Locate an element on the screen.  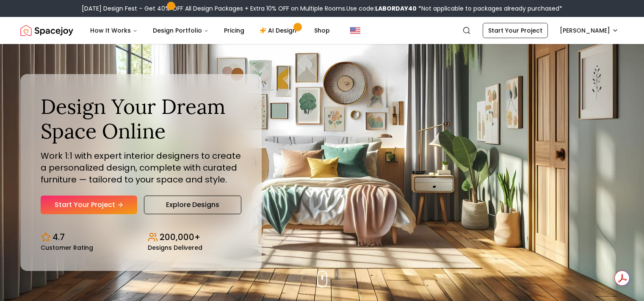
img: Spacejoy Logo is located at coordinates (47, 31).